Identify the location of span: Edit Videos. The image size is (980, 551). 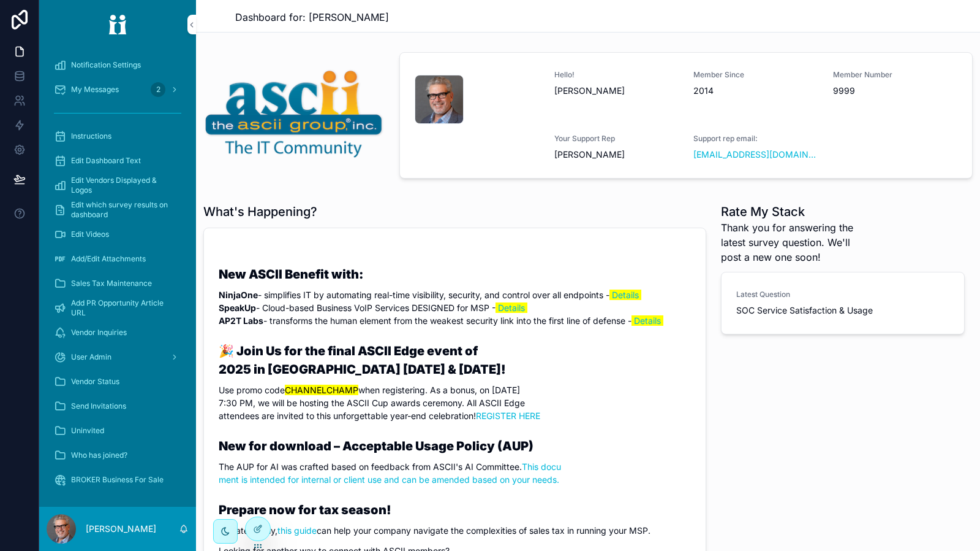
(90, 234).